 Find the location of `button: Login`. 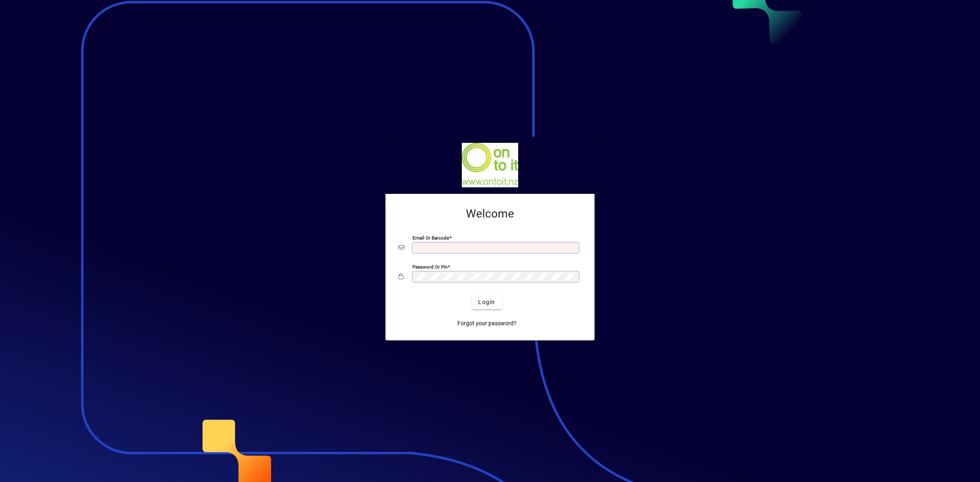

button: Login is located at coordinates (487, 302).